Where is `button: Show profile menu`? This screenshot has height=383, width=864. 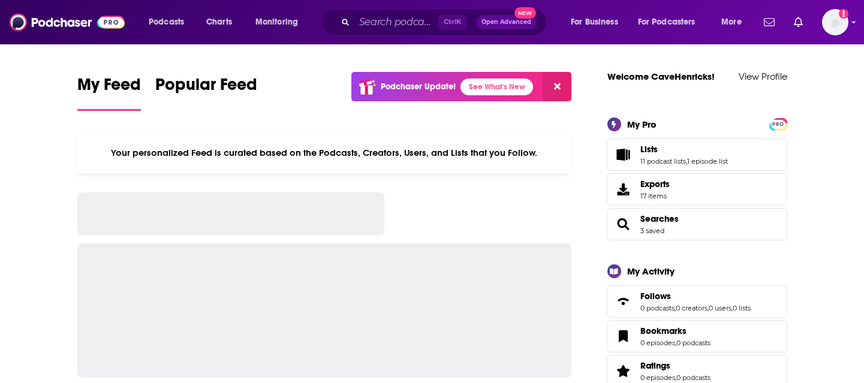 button: Show profile menu is located at coordinates (835, 22).